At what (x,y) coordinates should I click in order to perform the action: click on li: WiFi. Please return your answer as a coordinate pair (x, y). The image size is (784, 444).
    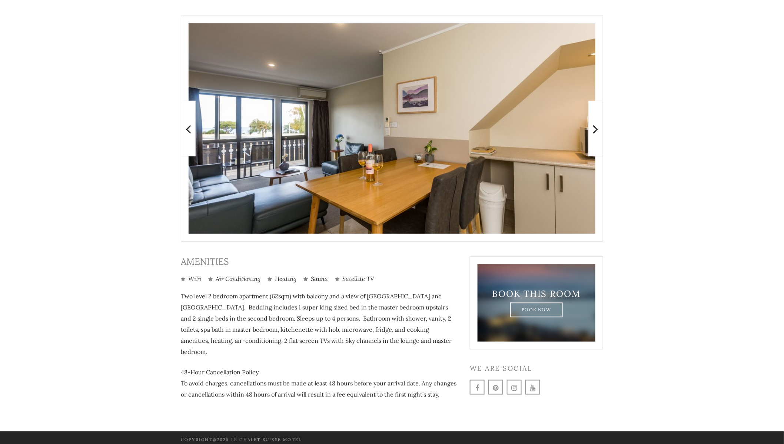
    Looking at the image, I should click on (191, 279).